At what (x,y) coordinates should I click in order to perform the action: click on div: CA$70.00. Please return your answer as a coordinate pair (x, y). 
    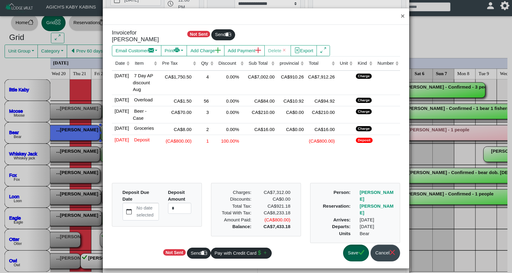
    Looking at the image, I should click on (178, 112).